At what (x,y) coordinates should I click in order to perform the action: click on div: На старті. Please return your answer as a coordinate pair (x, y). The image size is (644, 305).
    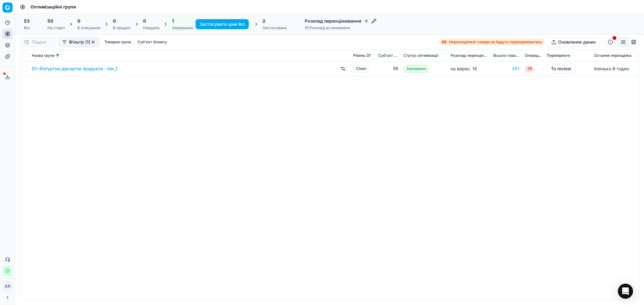
    Looking at the image, I should click on (56, 28).